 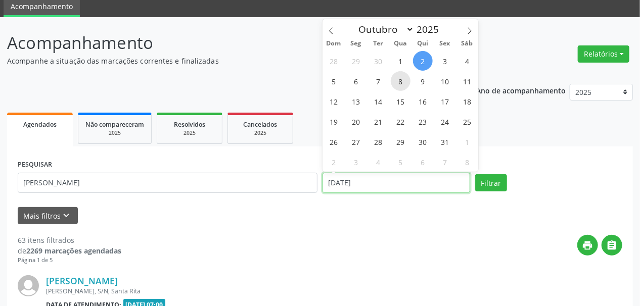 I want to click on div: 63 itens filtrados, so click(x=69, y=240).